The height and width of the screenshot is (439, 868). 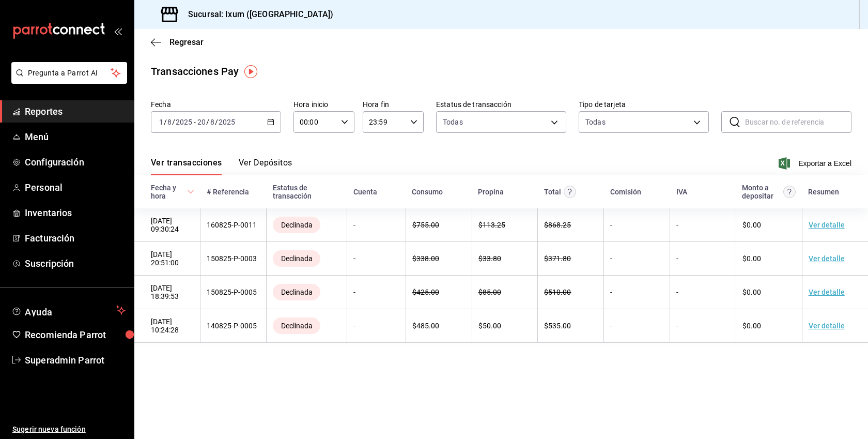 What do you see at coordinates (557, 258) in the screenshot?
I see `span: $ 371.80` at bounding box center [557, 258].